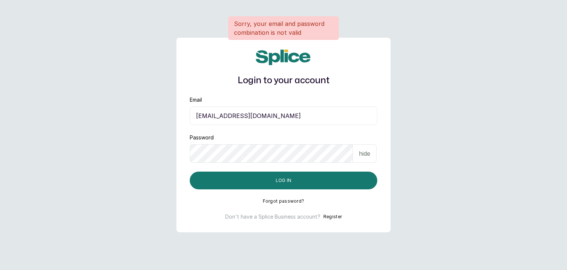  I want to click on h1: Login to your account, so click(284, 81).